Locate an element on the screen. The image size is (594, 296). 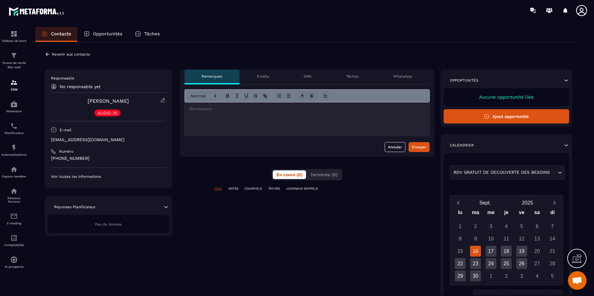
p: Remarques is located at coordinates (212, 76).